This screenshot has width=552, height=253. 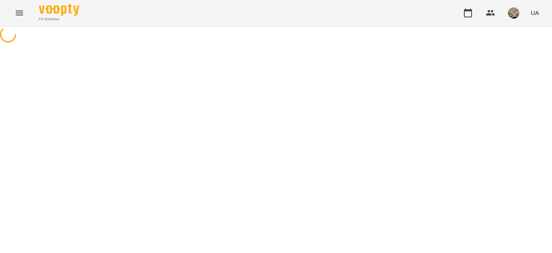 What do you see at coordinates (59, 10) in the screenshot?
I see `img: Voopty Logo` at bounding box center [59, 10].